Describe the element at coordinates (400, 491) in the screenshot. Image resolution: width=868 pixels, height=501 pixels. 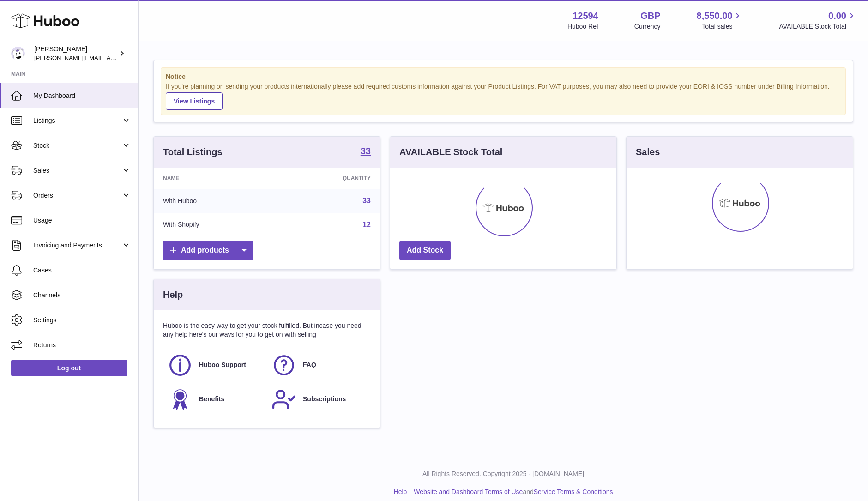
I see `a: Help` at that location.